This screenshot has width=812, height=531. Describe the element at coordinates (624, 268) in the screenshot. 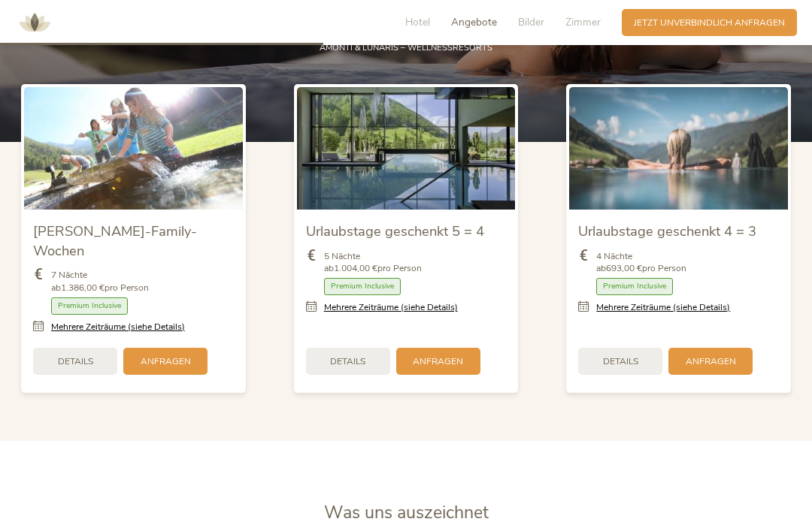

I see `b: 693,00 €` at that location.